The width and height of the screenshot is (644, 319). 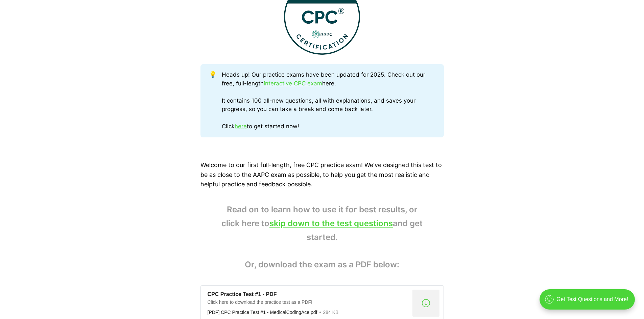 What do you see at coordinates (322, 175) in the screenshot?
I see `p: Welcome to our first full-length, free CPC practice exam! We've designed this test to be as close...` at bounding box center [322, 175].